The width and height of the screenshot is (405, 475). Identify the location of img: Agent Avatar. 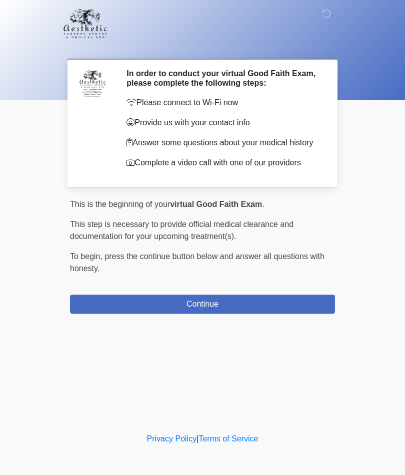
(93, 84).